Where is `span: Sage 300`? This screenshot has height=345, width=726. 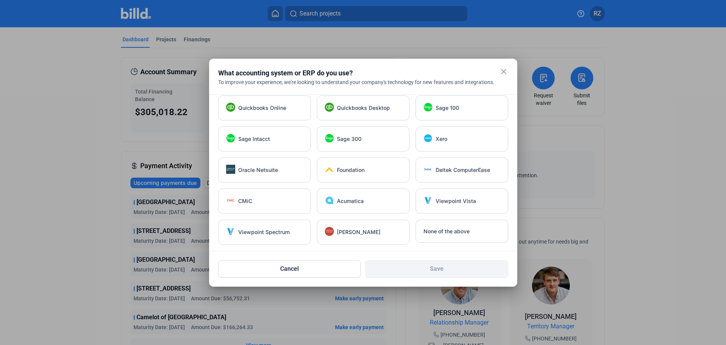
span: Sage 300 is located at coordinates (349, 139).